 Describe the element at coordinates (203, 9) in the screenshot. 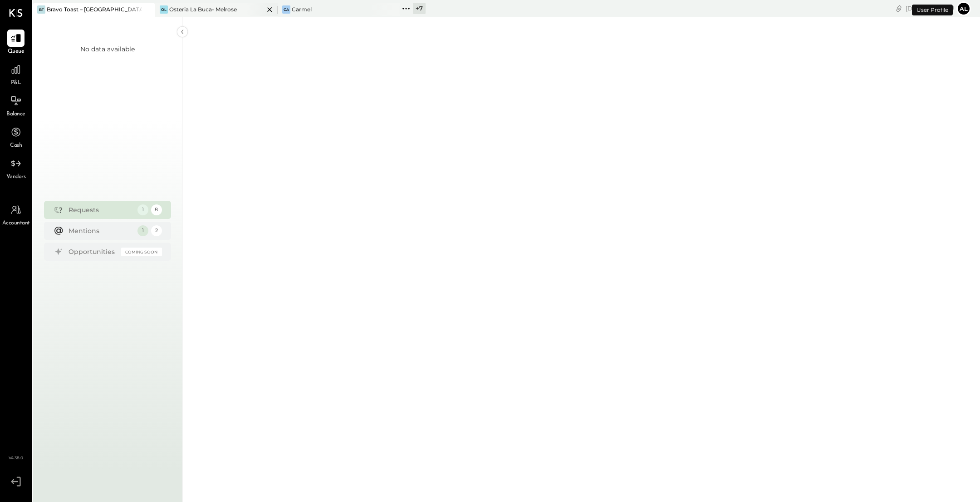

I see `div: Osteria La Buca- Melrose` at that location.